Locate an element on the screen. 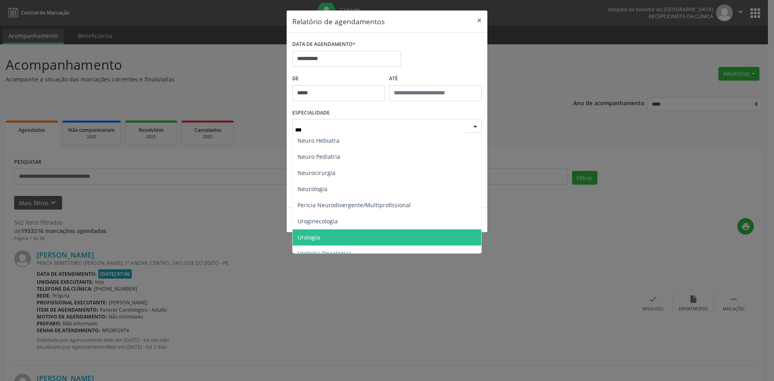 The height and width of the screenshot is (381, 774). h5: Relatório de agendamentos is located at coordinates (338, 21).